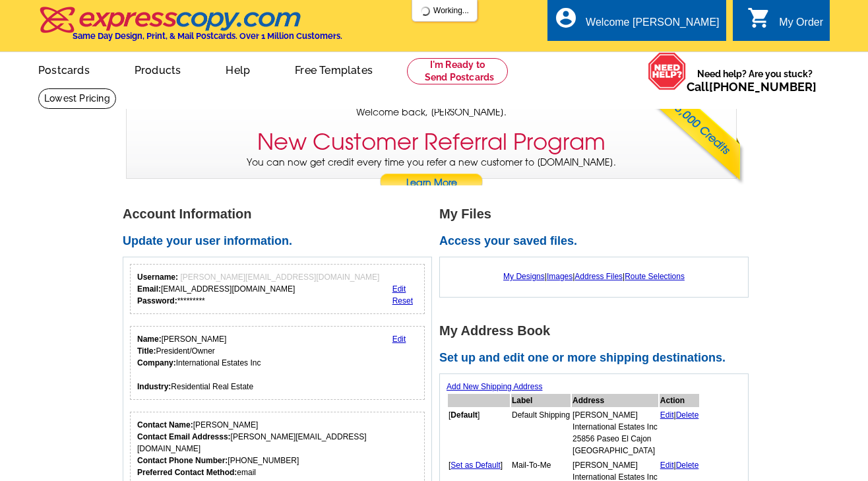 The width and height of the screenshot is (868, 481). What do you see at coordinates (597, 358) in the screenshot?
I see `h2: Set up and edit one or more shipping destinations.` at bounding box center [597, 358].